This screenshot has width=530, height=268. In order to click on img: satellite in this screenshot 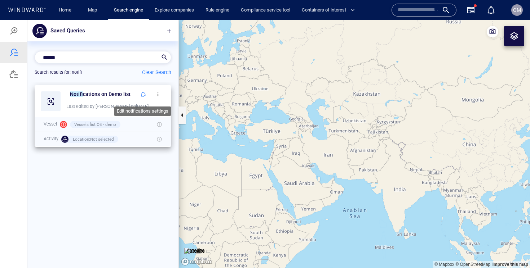, I will do `click(194, 232)`.